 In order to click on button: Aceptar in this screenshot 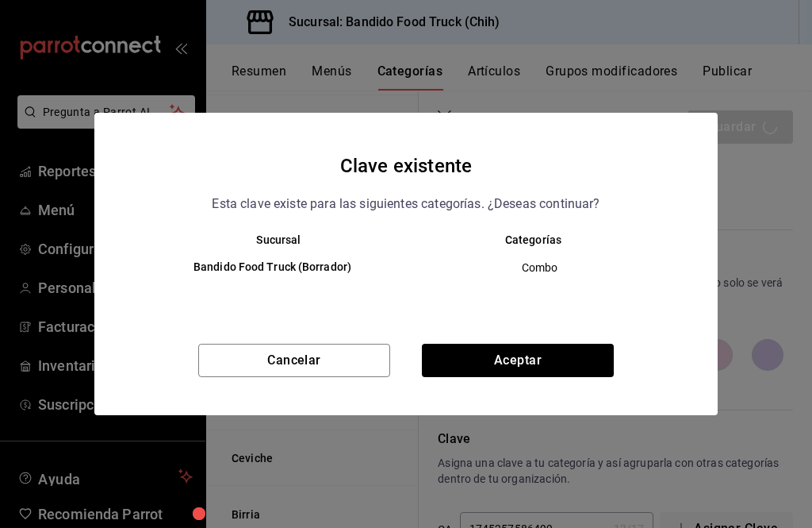, I will do `click(518, 360)`.